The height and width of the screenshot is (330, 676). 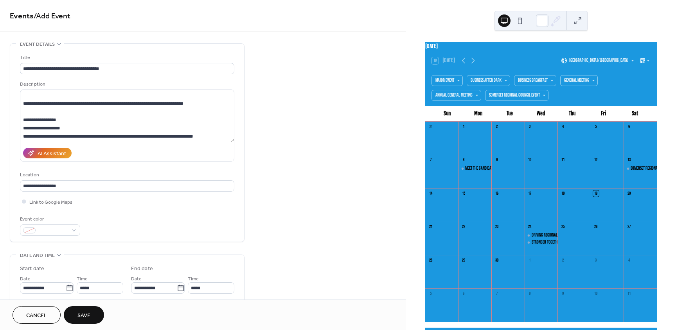 What do you see at coordinates (430, 260) in the screenshot?
I see `div: 28` at bounding box center [430, 260].